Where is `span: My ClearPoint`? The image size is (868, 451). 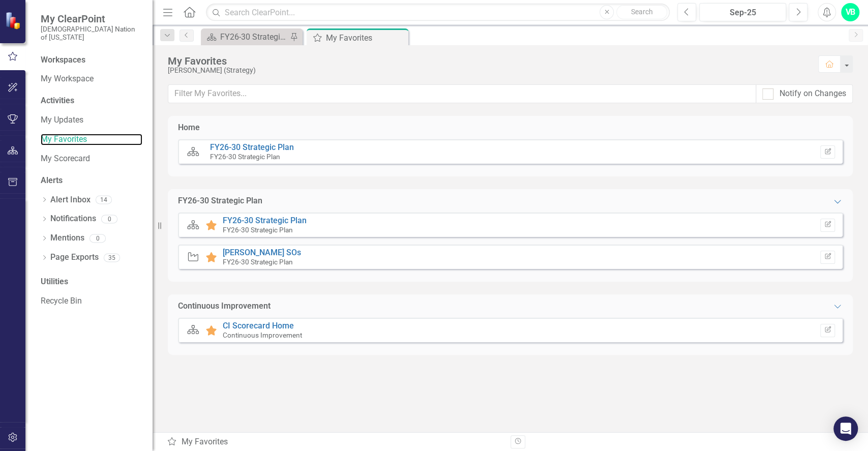
span: My ClearPoint is located at coordinates (91, 19).